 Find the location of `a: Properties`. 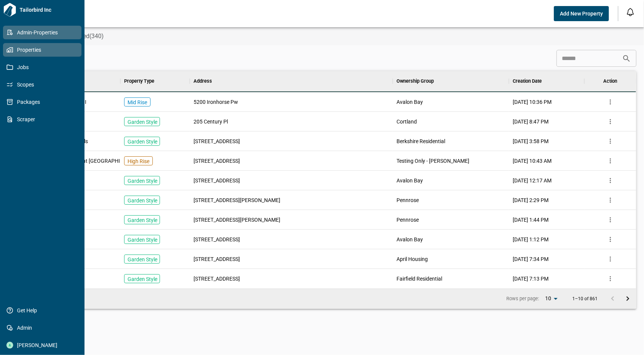

a: Properties is located at coordinates (42, 50).